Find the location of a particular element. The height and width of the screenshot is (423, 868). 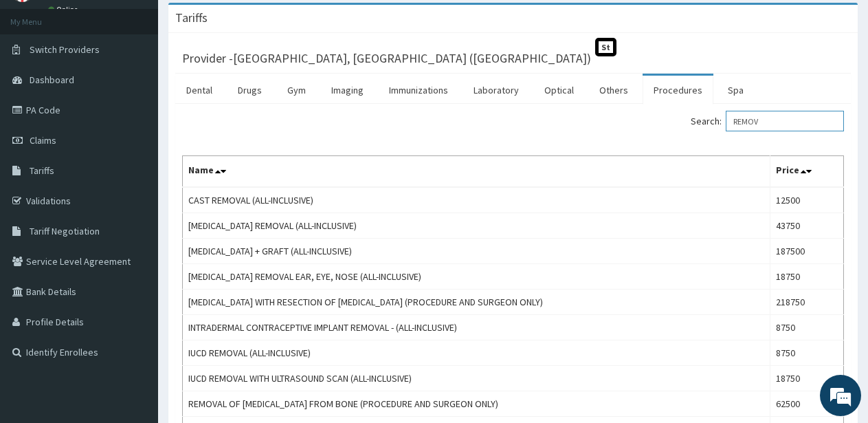

td: IUCD REMOVAL WITH ULTRASOUND SCAN (ALL-INCLUSIVE) is located at coordinates (476, 378).